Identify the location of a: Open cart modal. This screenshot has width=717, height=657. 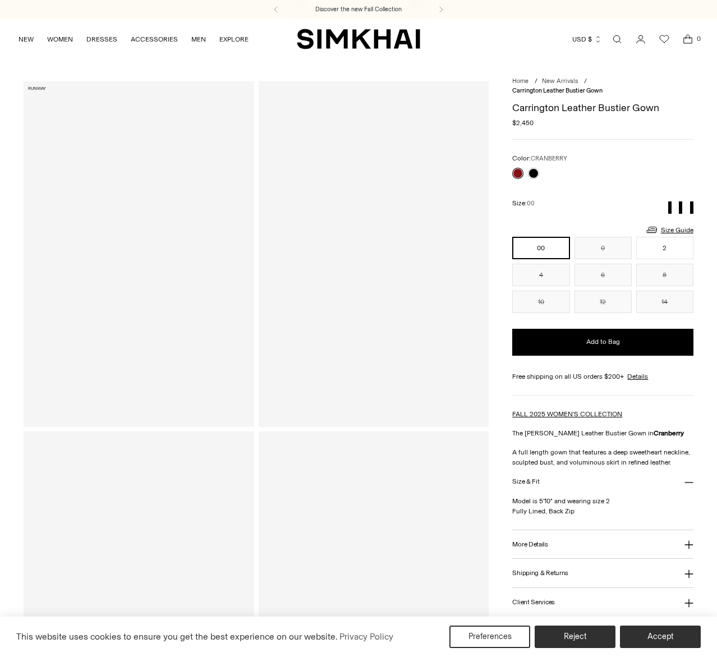
(688, 39).